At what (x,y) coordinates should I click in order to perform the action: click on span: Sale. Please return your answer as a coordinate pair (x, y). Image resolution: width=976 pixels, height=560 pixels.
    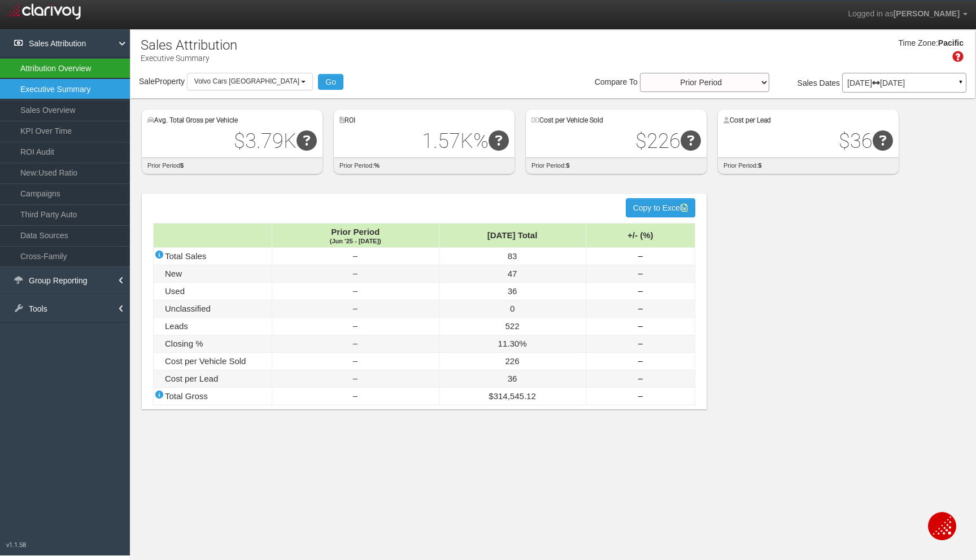
    Looking at the image, I should click on (147, 81).